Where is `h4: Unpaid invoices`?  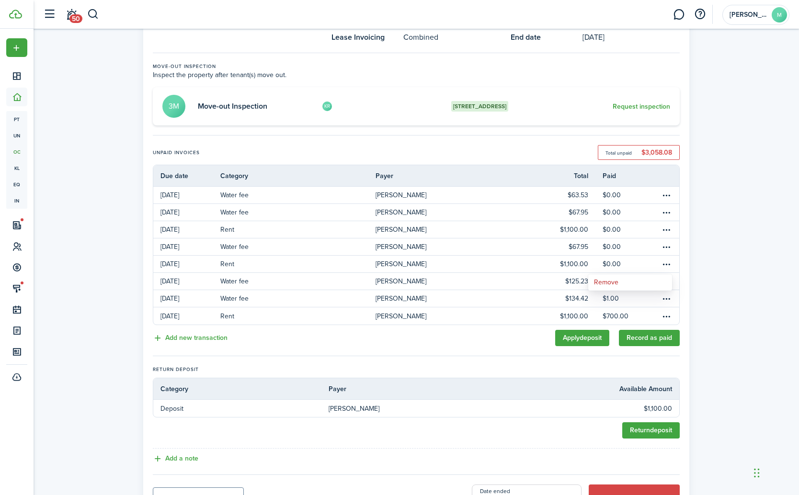 h4: Unpaid invoices is located at coordinates (176, 152).